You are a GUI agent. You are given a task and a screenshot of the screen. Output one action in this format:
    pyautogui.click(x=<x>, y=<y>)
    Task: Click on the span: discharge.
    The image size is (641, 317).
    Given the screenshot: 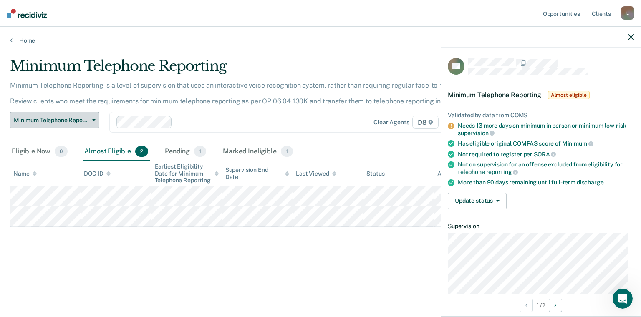 What is the action you would take?
    pyautogui.click(x=591, y=182)
    